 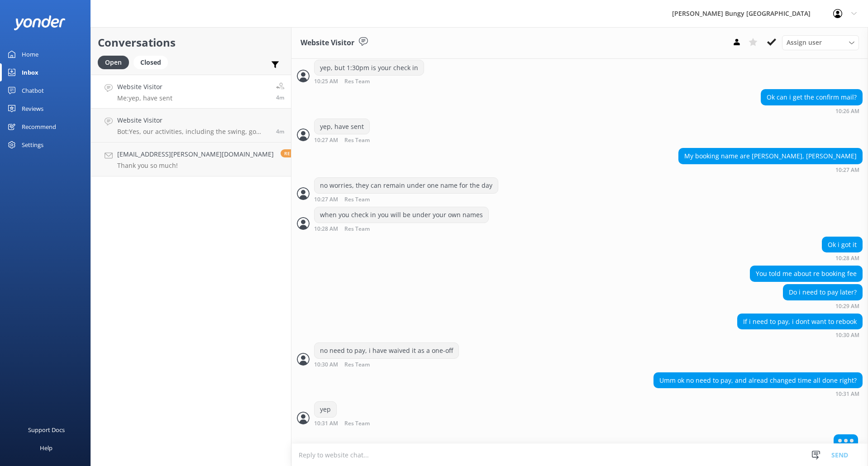 What do you see at coordinates (153, 62) in the screenshot?
I see `a: Closed` at bounding box center [153, 62].